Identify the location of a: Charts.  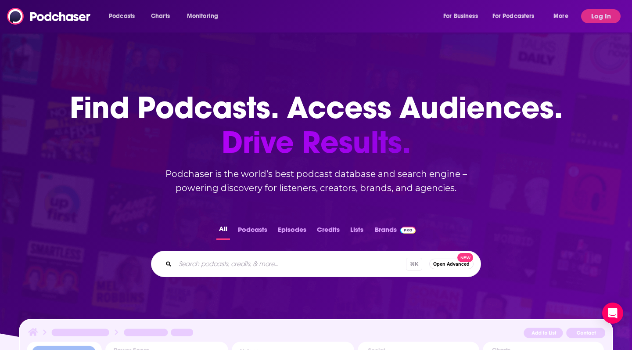
(160, 16).